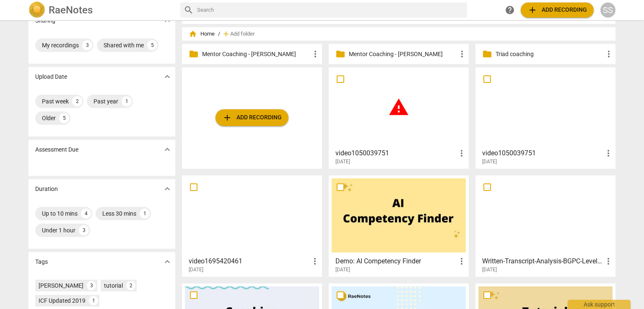 The image size is (644, 309). I want to click on div: SS, so click(608, 10).